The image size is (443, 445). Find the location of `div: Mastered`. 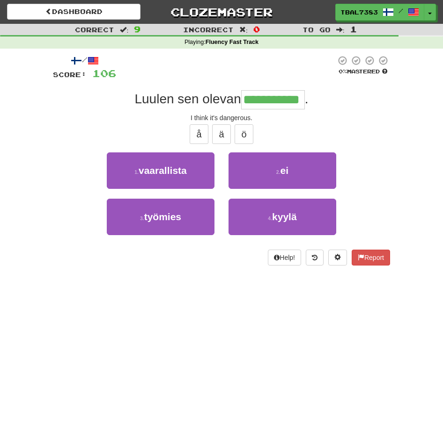

div: Mastered is located at coordinates (363, 72).